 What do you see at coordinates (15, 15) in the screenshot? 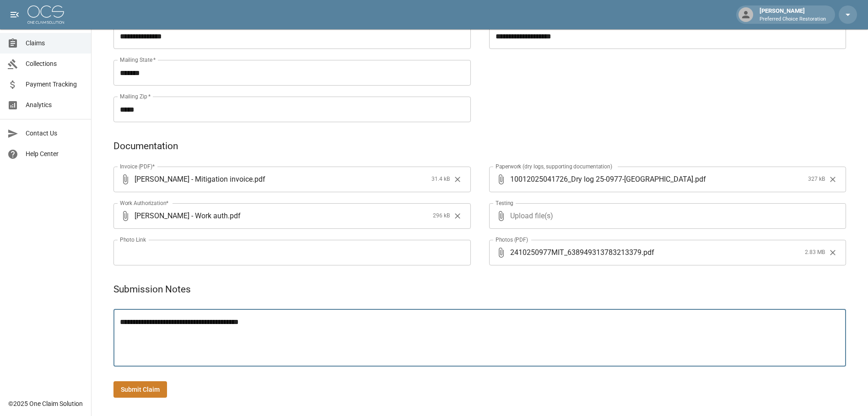
I see `button: open drawer` at bounding box center [15, 15].